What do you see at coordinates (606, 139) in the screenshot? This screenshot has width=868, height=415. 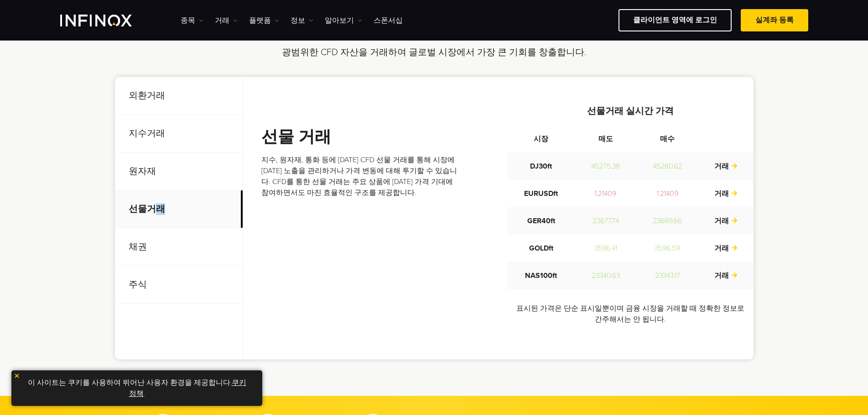 I see `th: 매도` at bounding box center [606, 139].